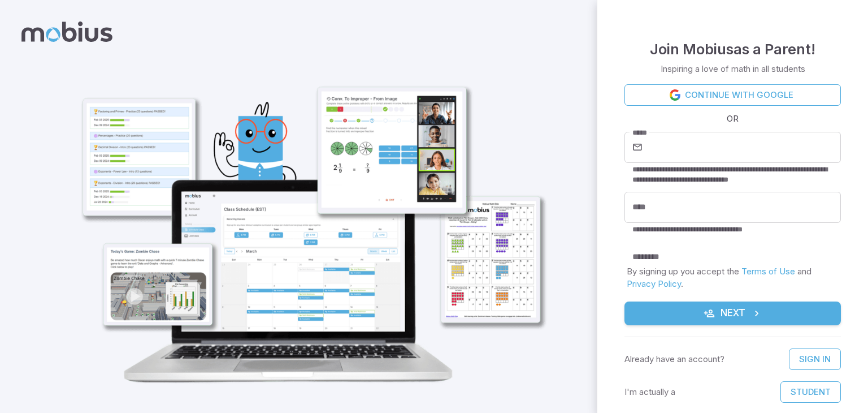  What do you see at coordinates (650, 392) in the screenshot?
I see `p: I'm actually a` at bounding box center [650, 392].